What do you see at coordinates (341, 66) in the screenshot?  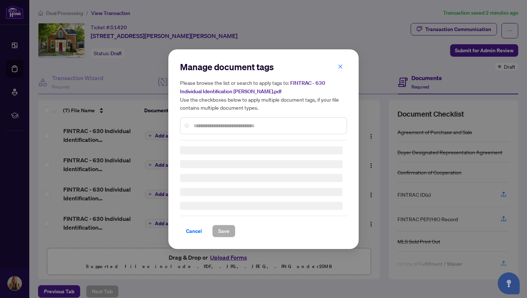 I see `span: close` at bounding box center [341, 66].